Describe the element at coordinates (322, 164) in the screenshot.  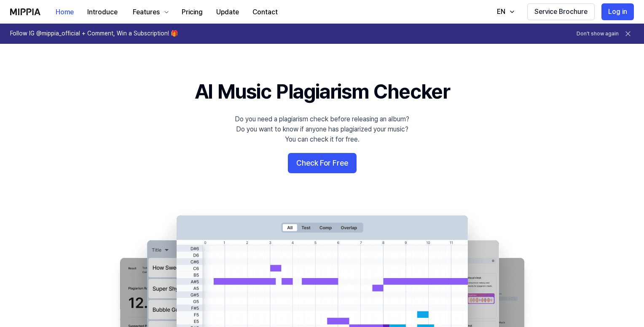
I see `a: Check For Free` at that location.